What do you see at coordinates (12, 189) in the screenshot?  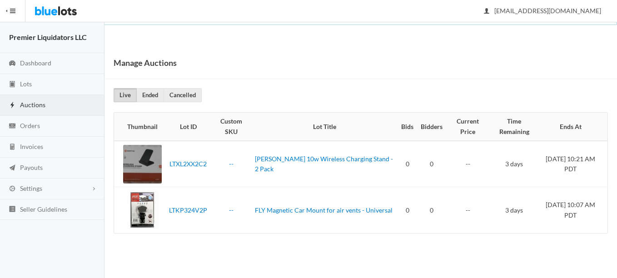 I see `ion-icon: cog` at bounding box center [12, 189].